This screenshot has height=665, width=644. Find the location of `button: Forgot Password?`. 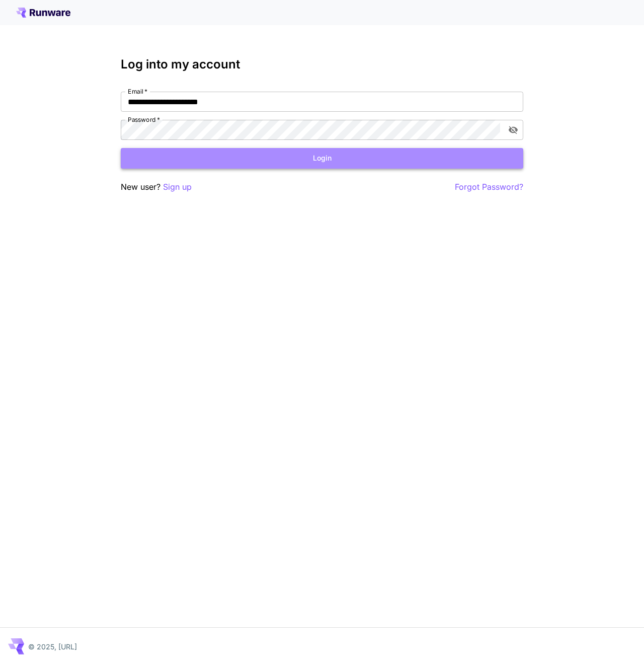

button: Forgot Password? is located at coordinates (489, 186).